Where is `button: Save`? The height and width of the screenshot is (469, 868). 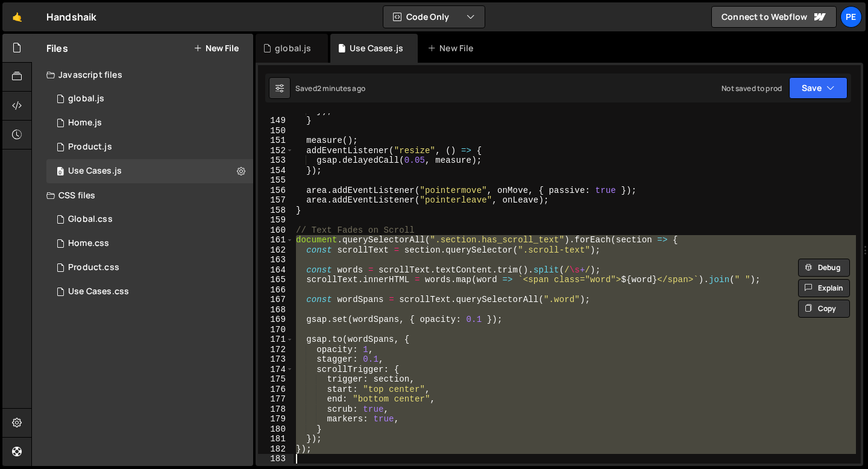
button: Save is located at coordinates (819, 88).